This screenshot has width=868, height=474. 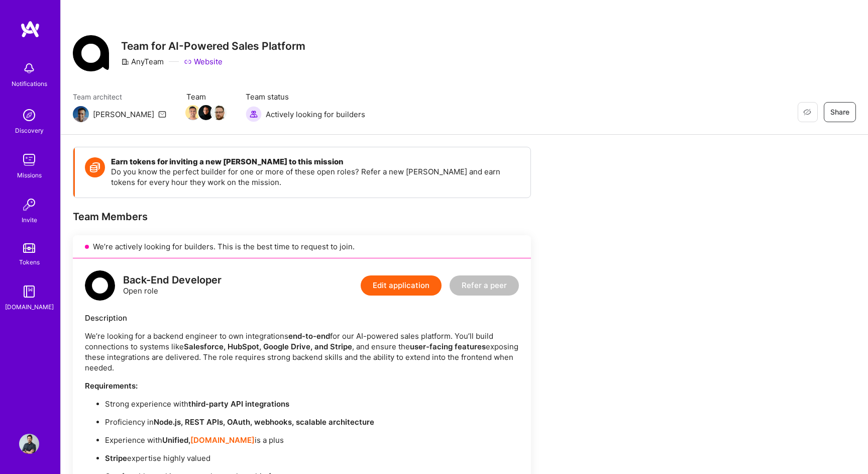 I want to click on p: Proficiency in, so click(x=312, y=421).